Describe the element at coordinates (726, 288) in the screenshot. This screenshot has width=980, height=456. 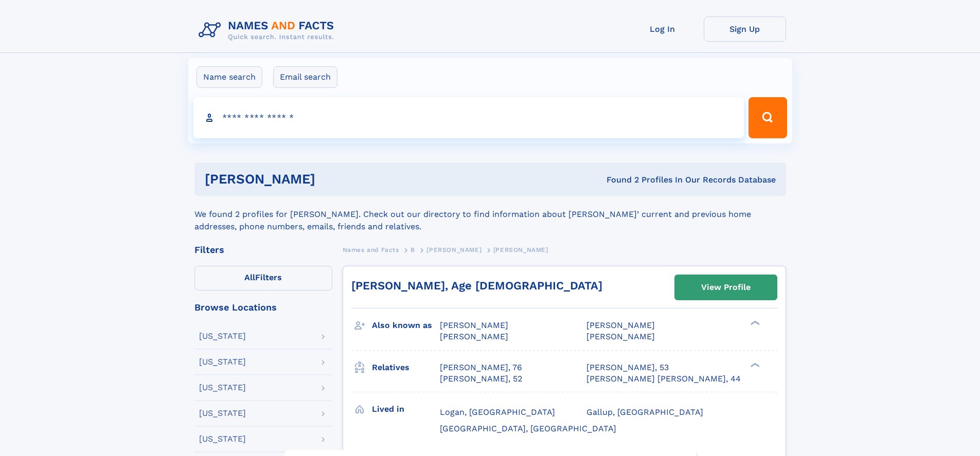
I see `a: View Profile` at that location.